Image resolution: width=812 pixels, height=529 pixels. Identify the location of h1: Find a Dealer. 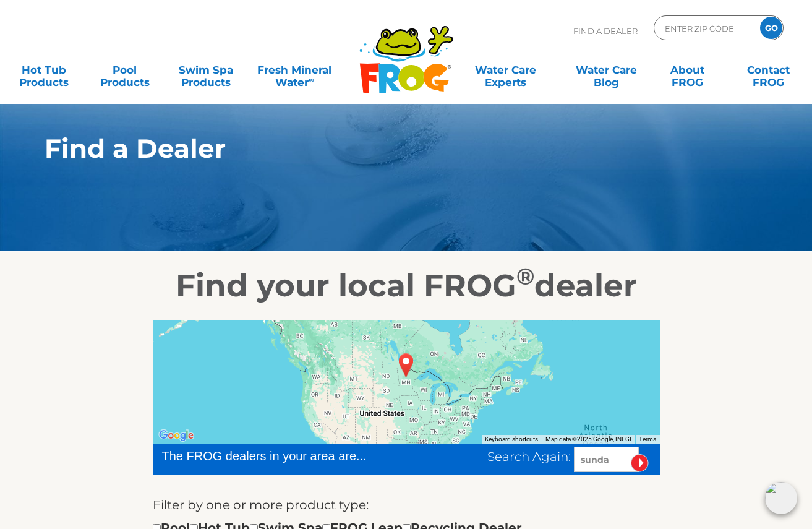
(377, 148).